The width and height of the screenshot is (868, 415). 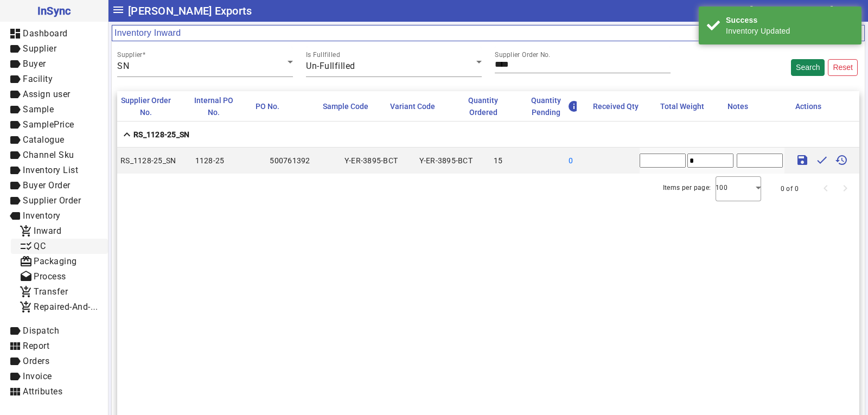 I want to click on span: Invoice, so click(x=37, y=376).